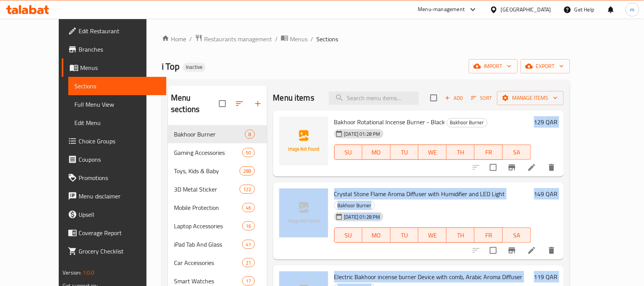 The width and height of the screenshot is (644, 286). What do you see at coordinates (119, 196) in the screenshot?
I see `span: Menu disclaimer` at bounding box center [119, 196].